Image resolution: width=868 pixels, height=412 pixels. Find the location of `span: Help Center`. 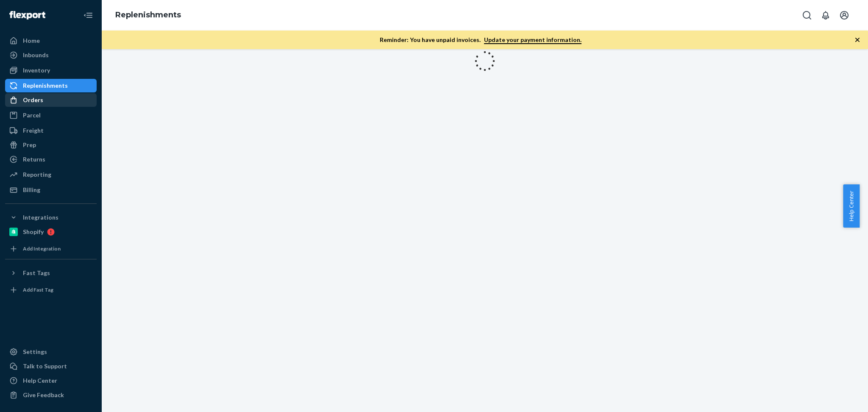

span: Help Center is located at coordinates (851, 206).